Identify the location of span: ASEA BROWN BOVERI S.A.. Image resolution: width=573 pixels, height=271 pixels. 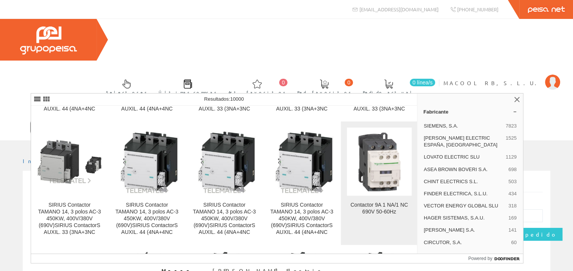
(464, 170).